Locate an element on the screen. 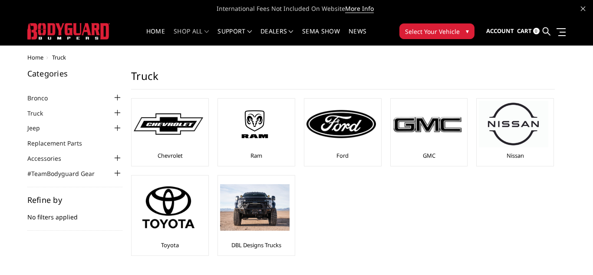 The image size is (593, 275). span: Account is located at coordinates (500, 31).